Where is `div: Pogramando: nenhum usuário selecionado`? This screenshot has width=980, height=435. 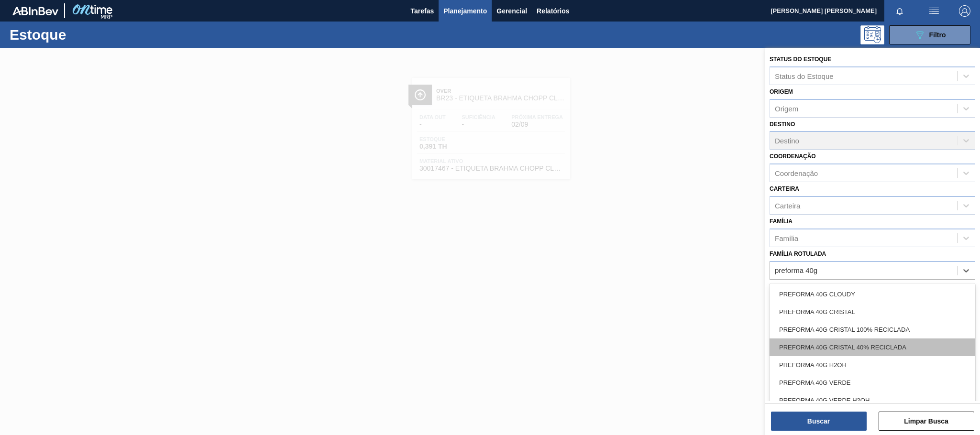 div: Pogramando: nenhum usuário selecionado is located at coordinates (872, 35).